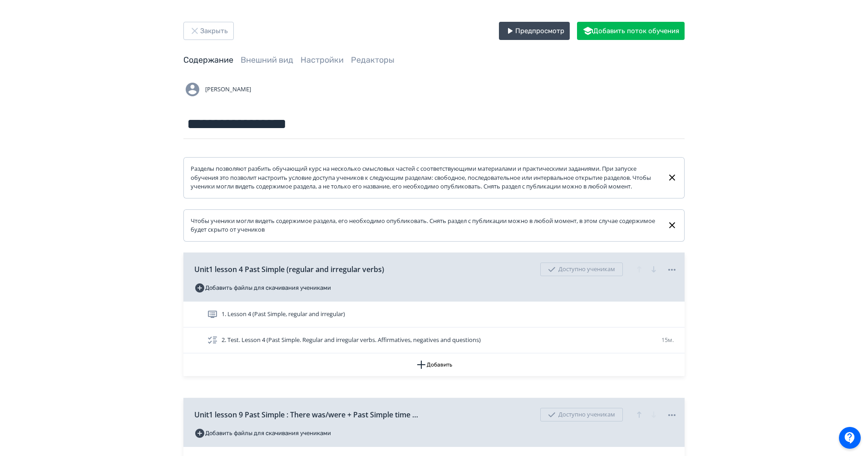  I want to click on span: 1. Lesson 4 (Past Simple, regular and irregular), so click(283, 314).